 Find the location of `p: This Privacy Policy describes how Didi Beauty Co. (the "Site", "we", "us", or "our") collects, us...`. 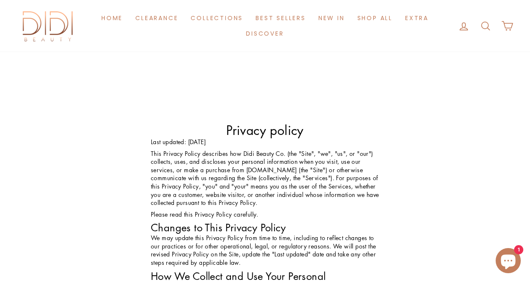

p: This Privacy Policy describes how Didi Beauty Co. (the "Site", "we", "us", or "our") collects, us... is located at coordinates (265, 178).